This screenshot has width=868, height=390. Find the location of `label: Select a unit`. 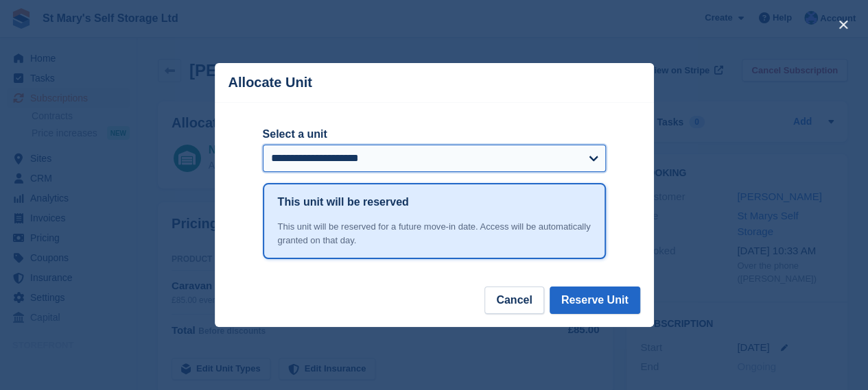

label: Select a unit is located at coordinates (434, 134).